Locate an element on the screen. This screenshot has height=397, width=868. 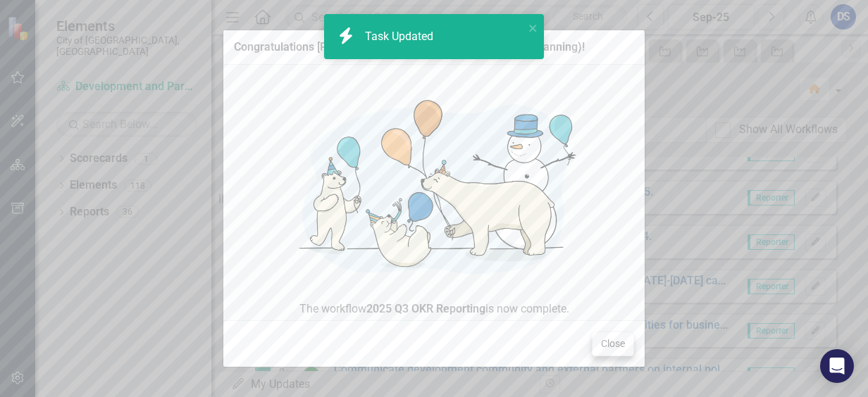
button: Close is located at coordinates (613, 344).